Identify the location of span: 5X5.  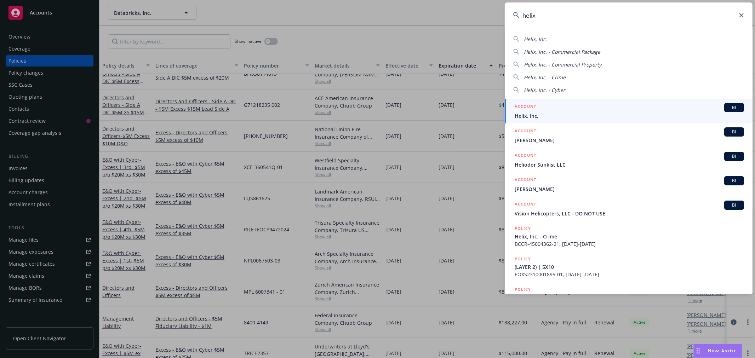
(629, 297).